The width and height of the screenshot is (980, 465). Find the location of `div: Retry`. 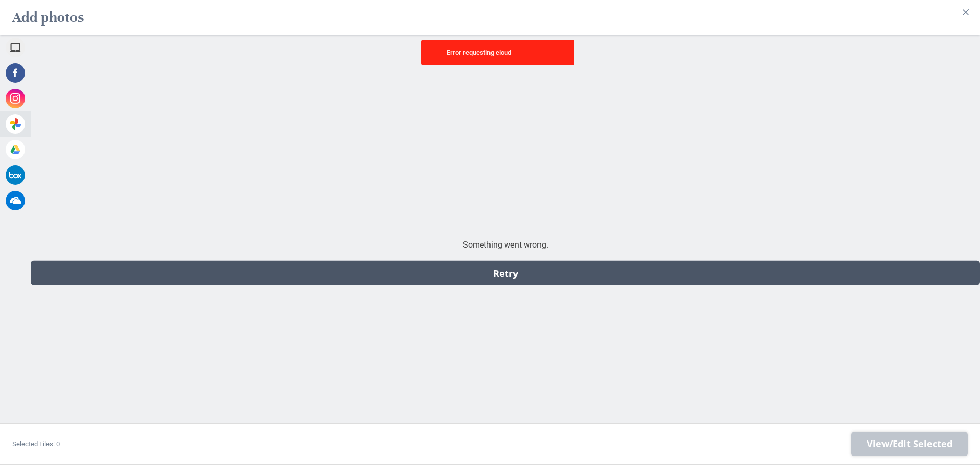

div: Retry is located at coordinates (505, 273).